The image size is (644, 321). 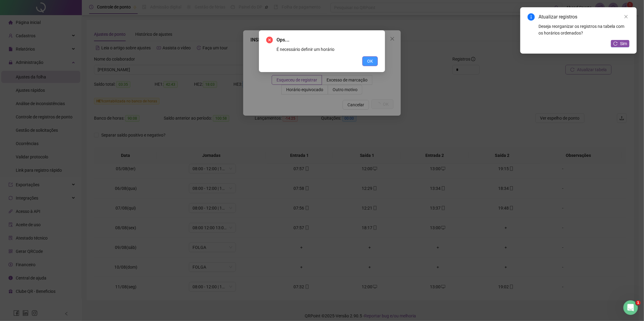 I want to click on span: close-circle, so click(x=270, y=40).